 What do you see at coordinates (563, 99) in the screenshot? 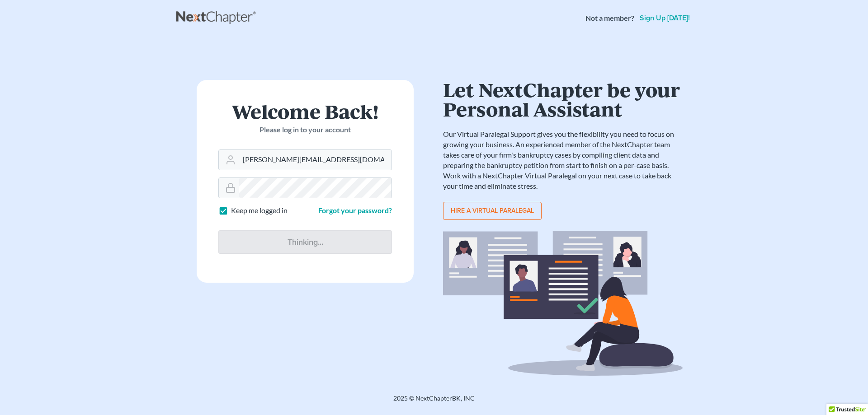
I see `h1: Let NextChapter be your Personal Assistant` at bounding box center [563, 99].